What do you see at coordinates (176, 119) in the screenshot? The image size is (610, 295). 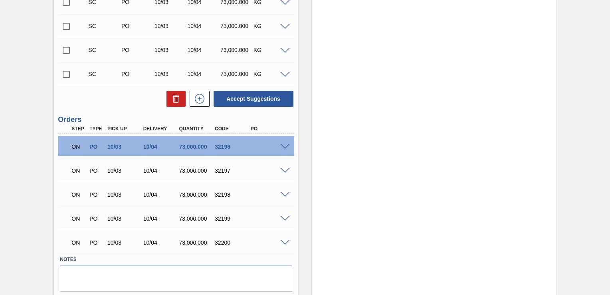 I see `h3: Orders` at bounding box center [176, 119].